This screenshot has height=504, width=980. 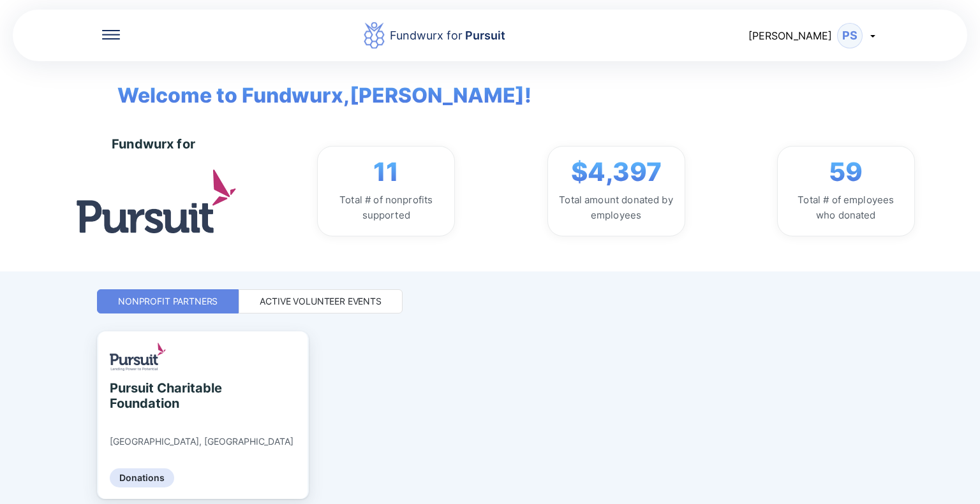 What do you see at coordinates (484, 35) in the screenshot?
I see `span: Pursuit` at bounding box center [484, 35].